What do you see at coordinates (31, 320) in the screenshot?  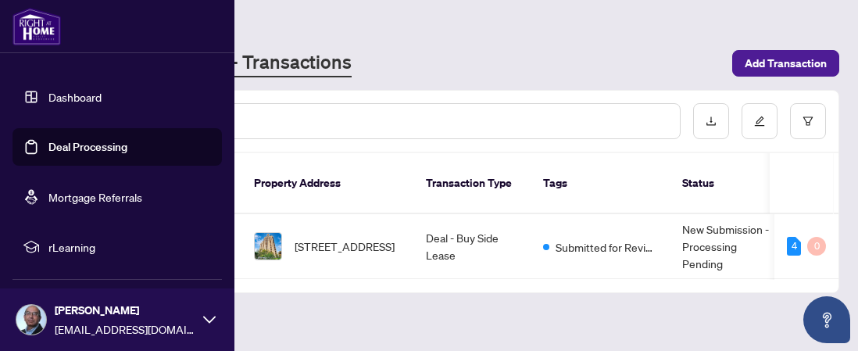 I see `img: Profile Icon` at bounding box center [31, 320].